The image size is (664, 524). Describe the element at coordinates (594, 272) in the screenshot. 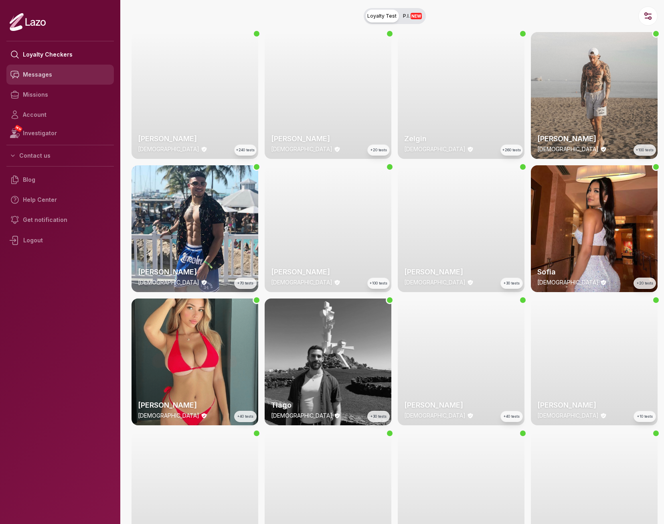

I see `h2: Sofia` at that location.